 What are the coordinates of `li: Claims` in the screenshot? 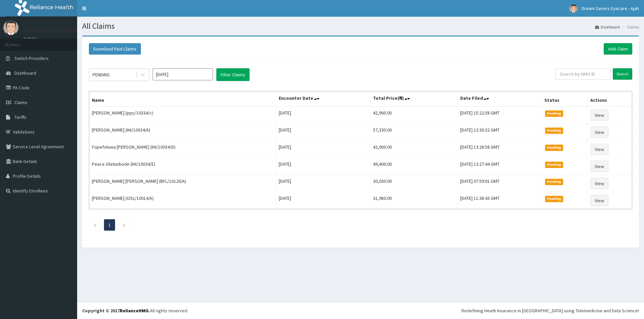 It's located at (630, 27).